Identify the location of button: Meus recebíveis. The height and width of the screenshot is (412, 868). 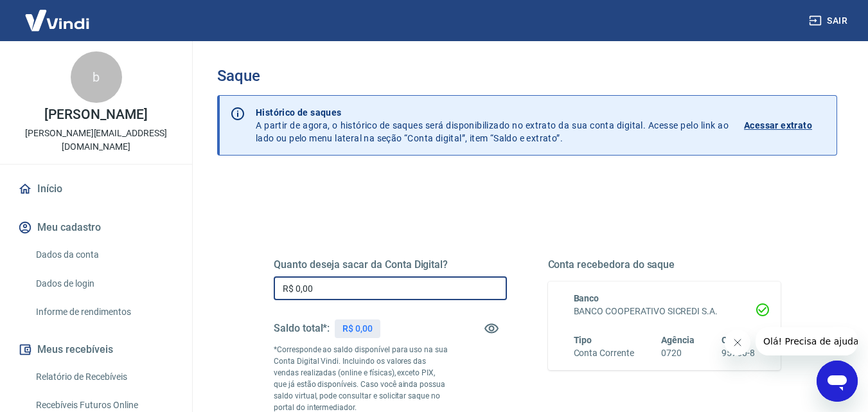
(96, 350).